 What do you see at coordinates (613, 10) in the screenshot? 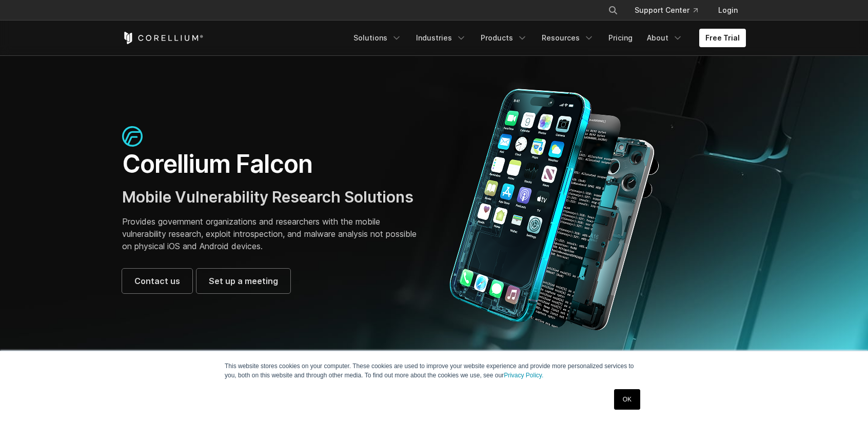
I see `button: Search` at bounding box center [613, 10].